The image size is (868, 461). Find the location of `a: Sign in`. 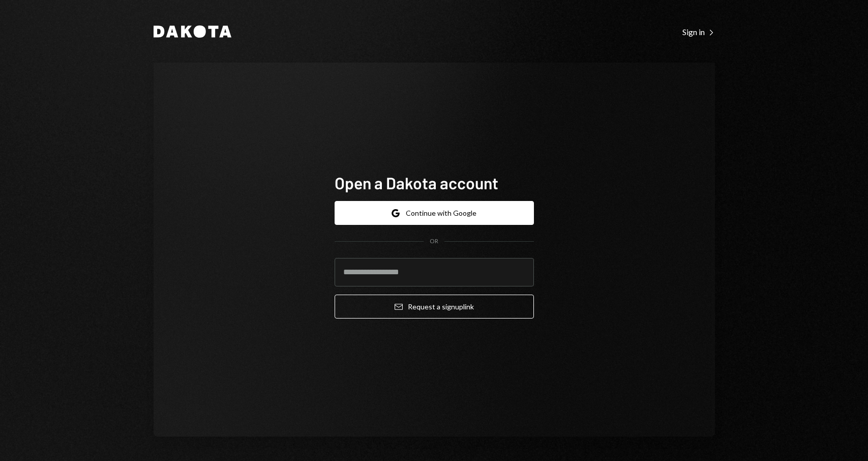

a: Sign in is located at coordinates (699, 31).